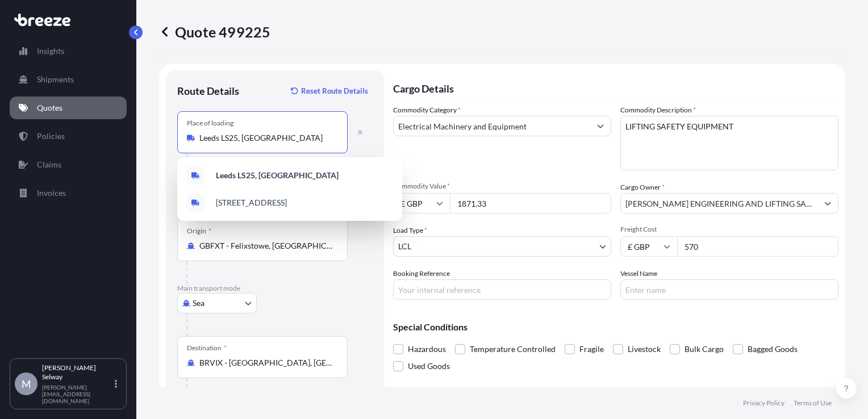 This screenshot has width=868, height=419. I want to click on input: Full name, so click(719, 204).